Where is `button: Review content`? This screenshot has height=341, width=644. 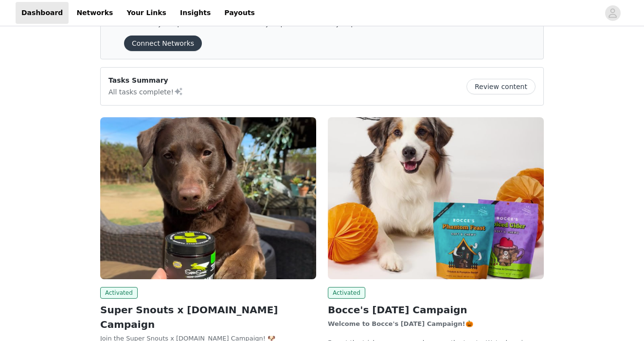
button: Review content is located at coordinates (501, 87).